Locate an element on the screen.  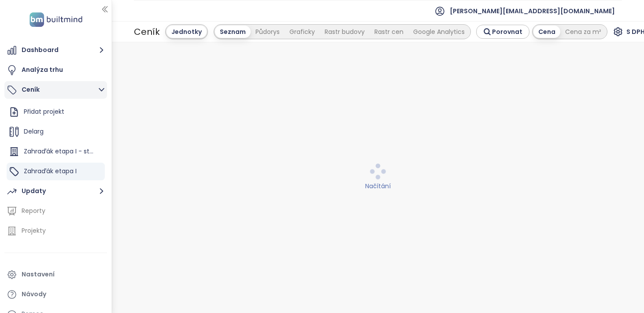
div: Updaty is located at coordinates (33, 191).